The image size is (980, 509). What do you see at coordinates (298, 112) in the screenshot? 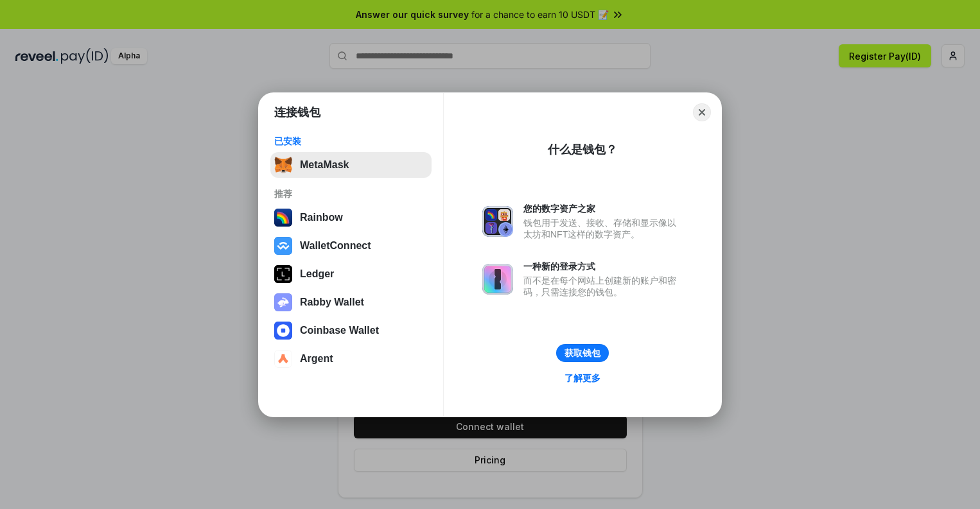
I see `h1: 连接钱包` at bounding box center [298, 112].